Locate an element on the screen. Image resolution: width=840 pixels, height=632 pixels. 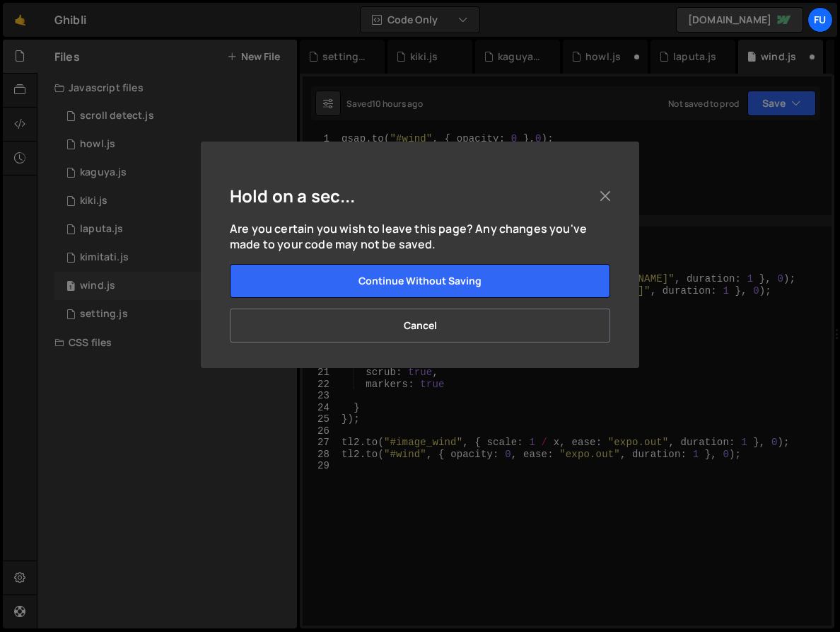
h5: Hold on a sec... is located at coordinates (293, 196).